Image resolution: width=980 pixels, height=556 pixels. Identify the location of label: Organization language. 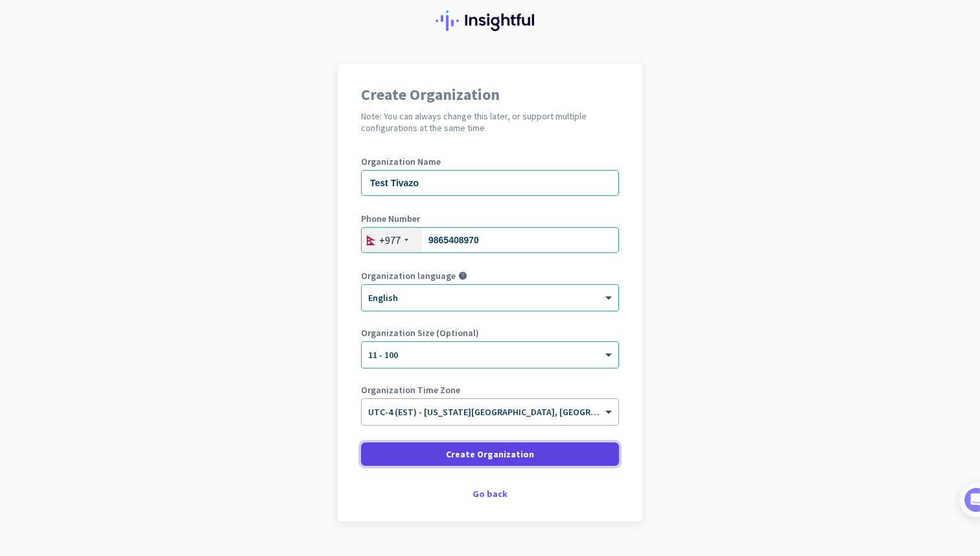
(408, 276).